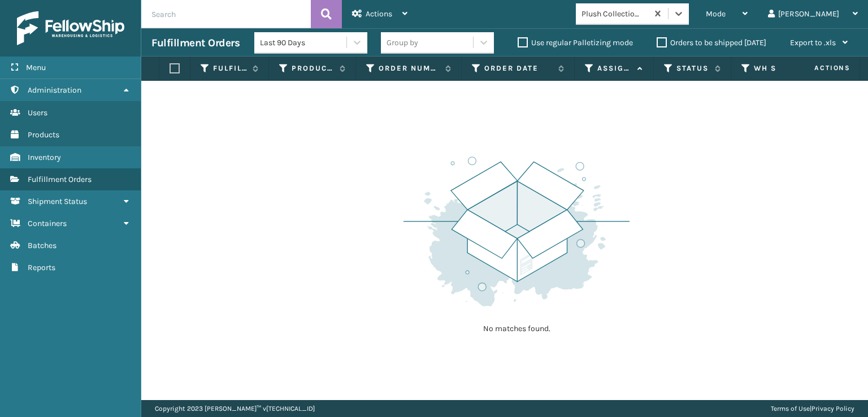  I want to click on span: Products, so click(44, 134).